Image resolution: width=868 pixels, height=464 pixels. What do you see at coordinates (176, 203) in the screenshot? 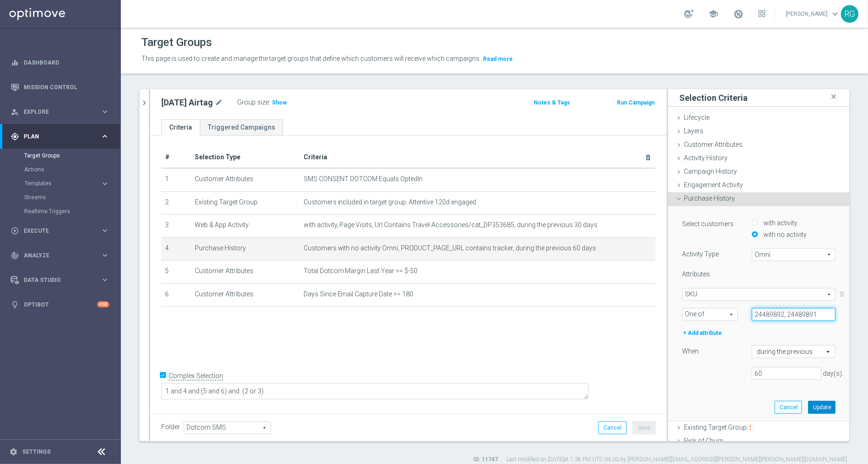
I see `td: 2` at bounding box center [176, 203].